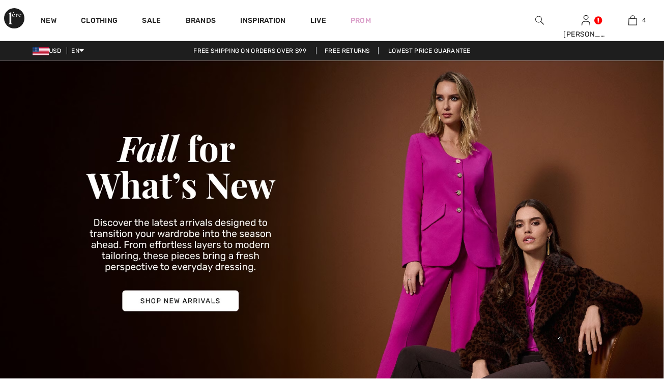 The height and width of the screenshot is (379, 664). Describe the element at coordinates (99, 21) in the screenshot. I see `a: Clothing` at that location.